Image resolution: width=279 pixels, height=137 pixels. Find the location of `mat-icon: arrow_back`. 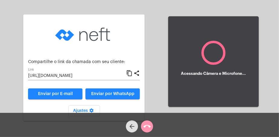

mat-icon: arrow_back is located at coordinates (132, 126).